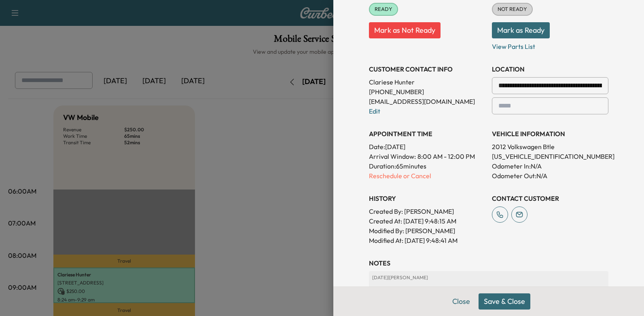  Describe the element at coordinates (505, 302) in the screenshot. I see `button: Save & Close` at that location.